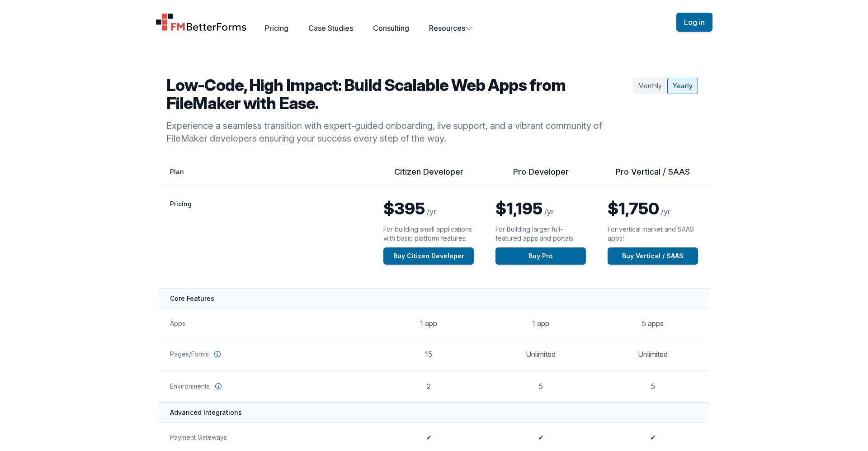 Image resolution: width=868 pixels, height=451 pixels. Describe the element at coordinates (683, 86) in the screenshot. I see `div: Yearly` at that location.